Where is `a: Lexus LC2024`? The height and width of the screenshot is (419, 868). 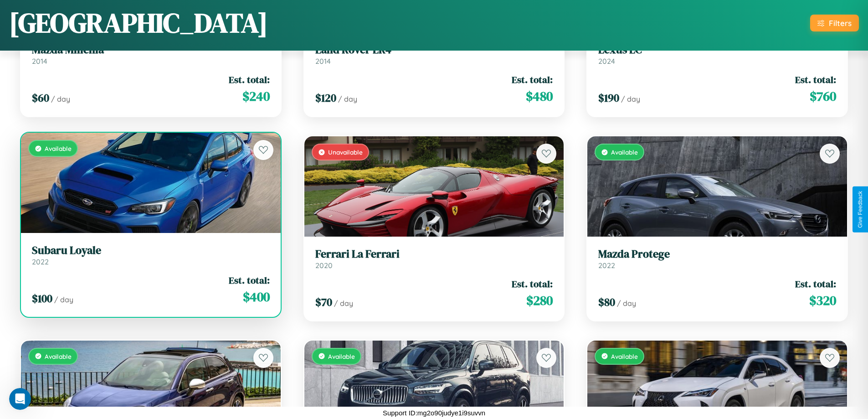 a: Lexus LC2024 is located at coordinates (717, 54).